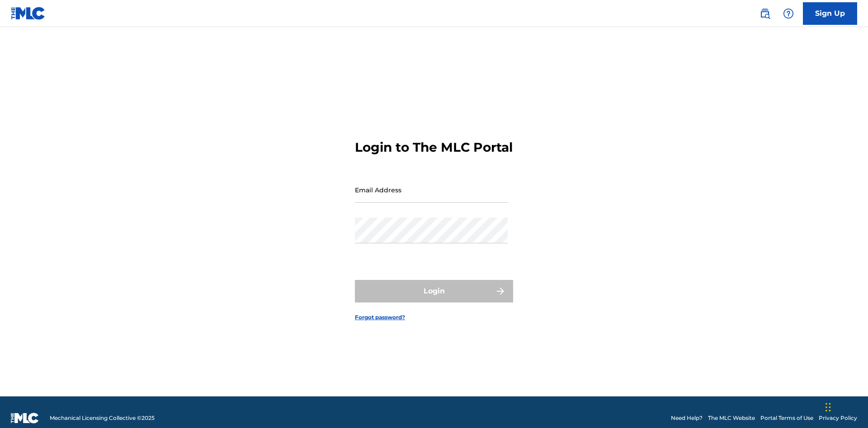  I want to click on span: Mechanical Licensing Collective © 2025, so click(102, 418).